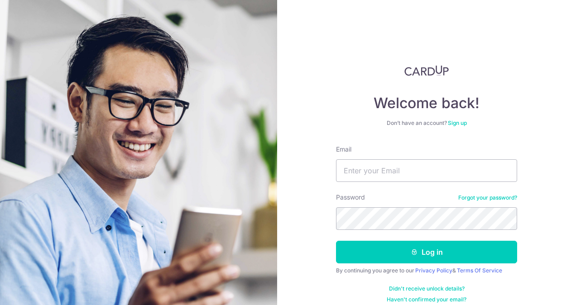 The image size is (576, 305). What do you see at coordinates (488, 198) in the screenshot?
I see `a: Forgot your password?` at bounding box center [488, 198].